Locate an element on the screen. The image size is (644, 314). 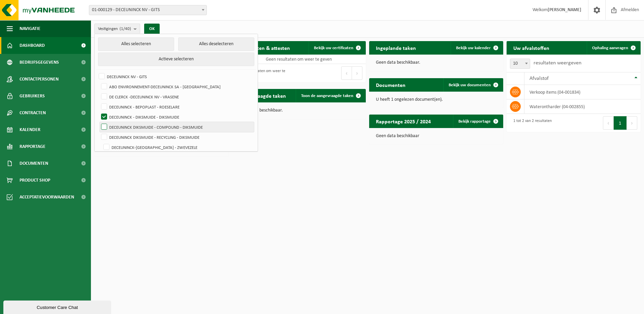
span: Acceptatievoorwaarden is located at coordinates (47, 197).